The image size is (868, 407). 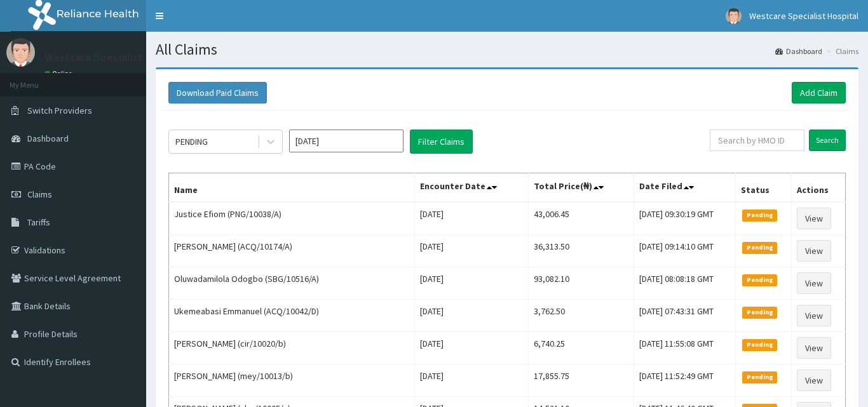 I want to click on td: 17,855.75, so click(x=581, y=381).